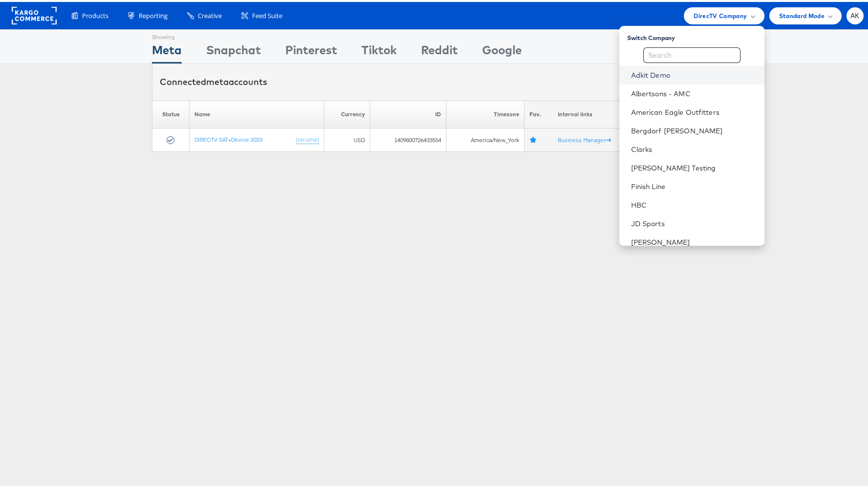 The image size is (868, 488). What do you see at coordinates (692, 53) in the screenshot?
I see `input: Search` at bounding box center [692, 53].